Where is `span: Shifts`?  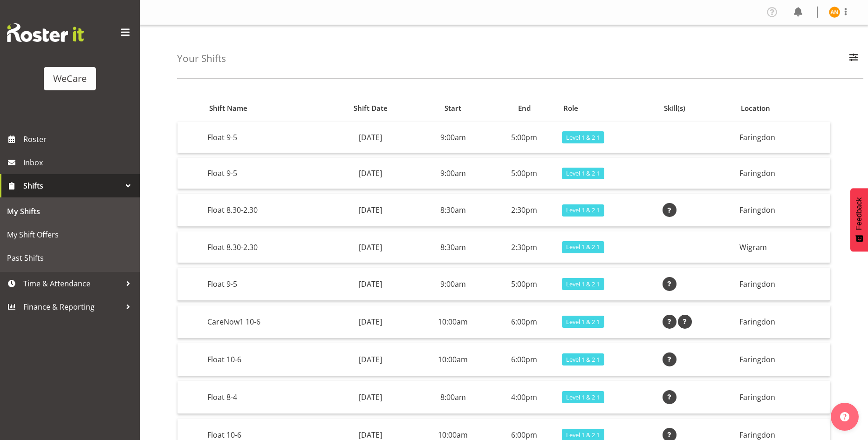 span: Shifts is located at coordinates (72, 186).